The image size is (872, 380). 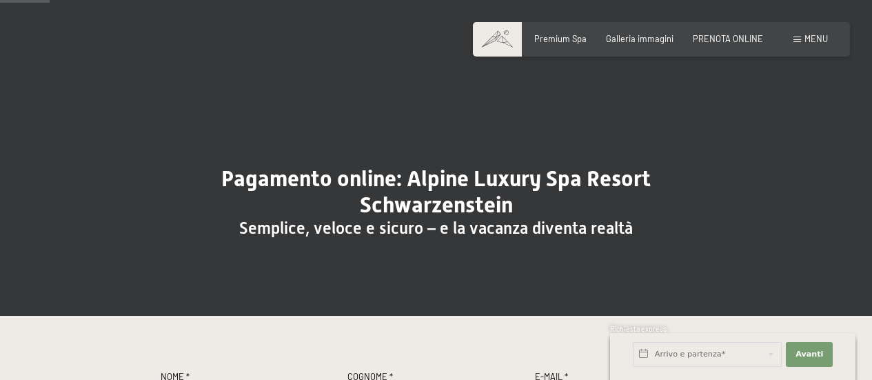 I want to click on a: Premium Spa, so click(x=560, y=39).